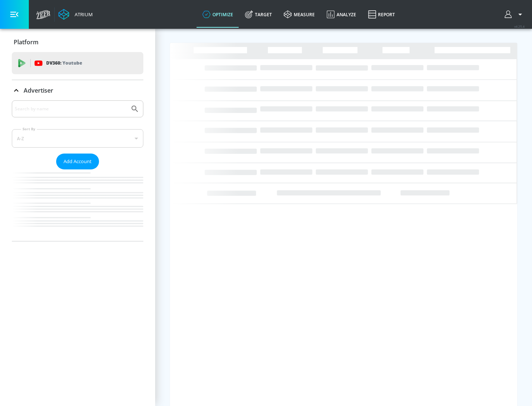  Describe the element at coordinates (29, 129) in the screenshot. I see `label: Sort By` at that location.